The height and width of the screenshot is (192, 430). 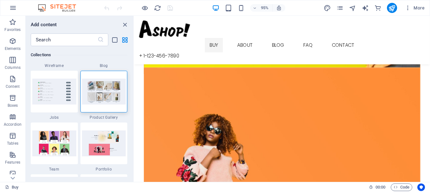 I want to click on h6: 95%, so click(x=265, y=8).